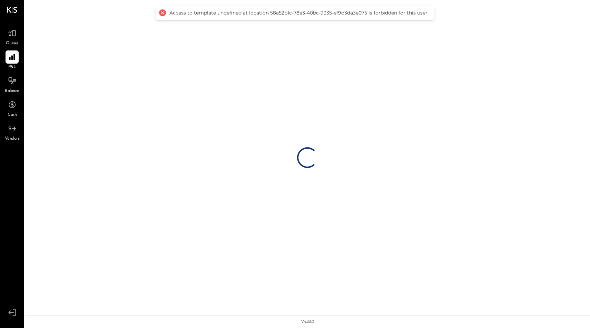 The width and height of the screenshot is (590, 328). I want to click on a: Balance, so click(12, 84).